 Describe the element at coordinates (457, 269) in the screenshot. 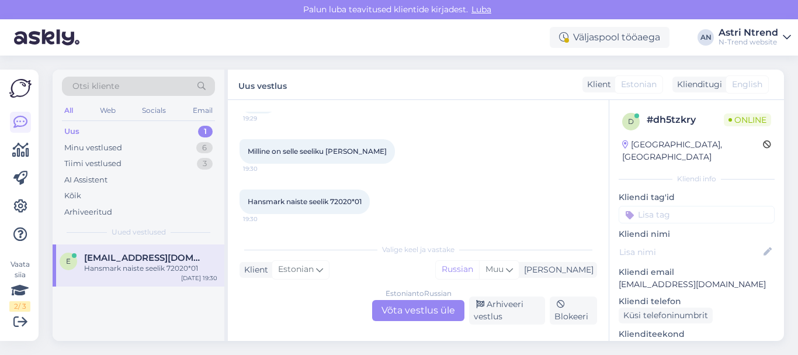

I see `div: Russian` at that location.